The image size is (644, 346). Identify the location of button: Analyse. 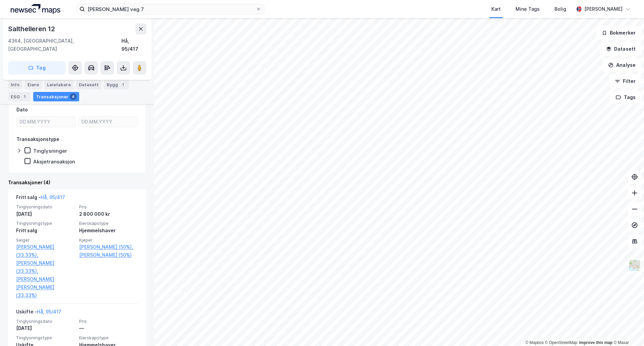
(622, 65).